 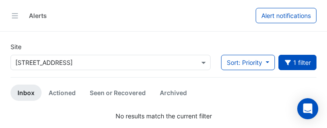 What do you see at coordinates (118, 92) in the screenshot?
I see `a: Seen or Recovered` at bounding box center [118, 92].